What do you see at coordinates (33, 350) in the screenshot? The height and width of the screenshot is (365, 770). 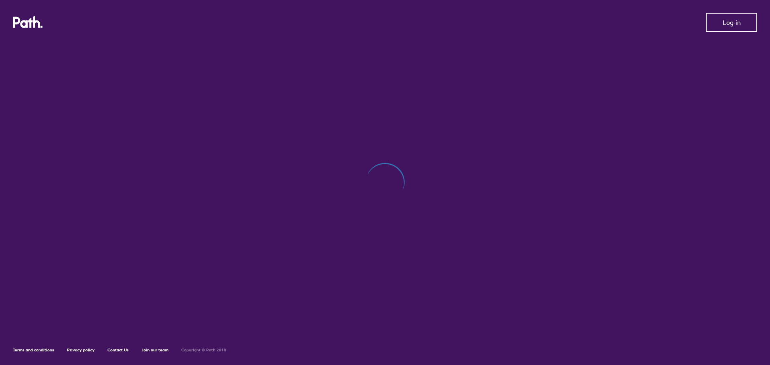 I see `a: Terms and conditions` at bounding box center [33, 350].